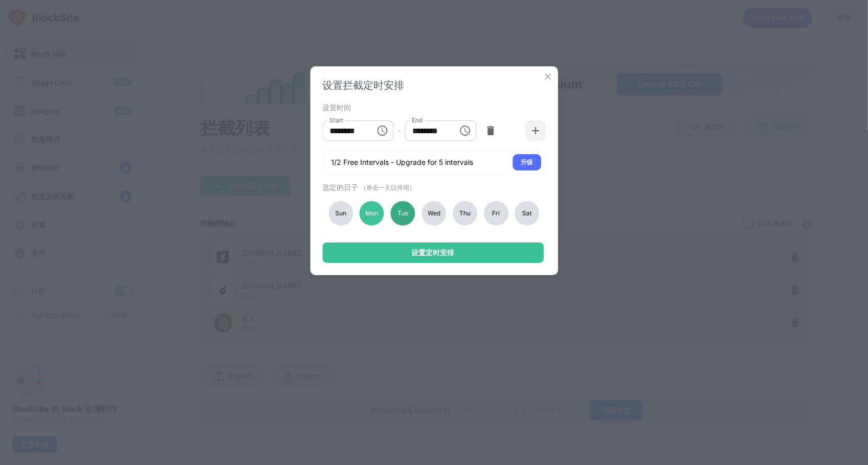 The width and height of the screenshot is (868, 465). I want to click on div: 1/2 Free Intervals - Upgrade for 5 intervals, so click(402, 163).